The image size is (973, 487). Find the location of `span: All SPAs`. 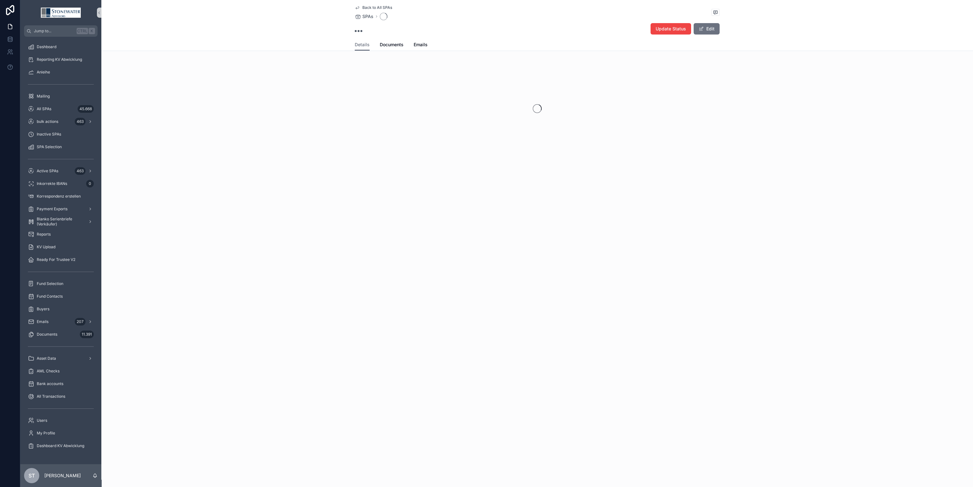

span: All SPAs is located at coordinates (44, 109).